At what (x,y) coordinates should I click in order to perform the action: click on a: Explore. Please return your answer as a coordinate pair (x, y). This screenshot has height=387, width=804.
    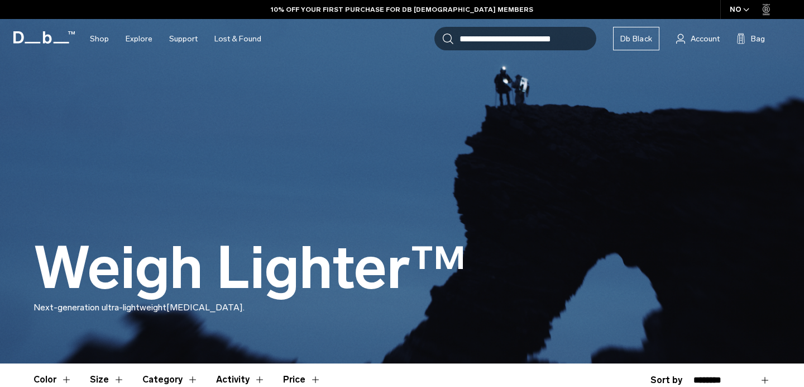
    Looking at the image, I should click on (139, 39).